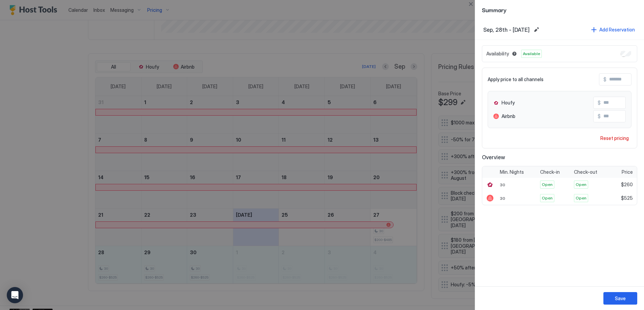  What do you see at coordinates (508, 103) in the screenshot?
I see `span: Houfy` at bounding box center [508, 103].